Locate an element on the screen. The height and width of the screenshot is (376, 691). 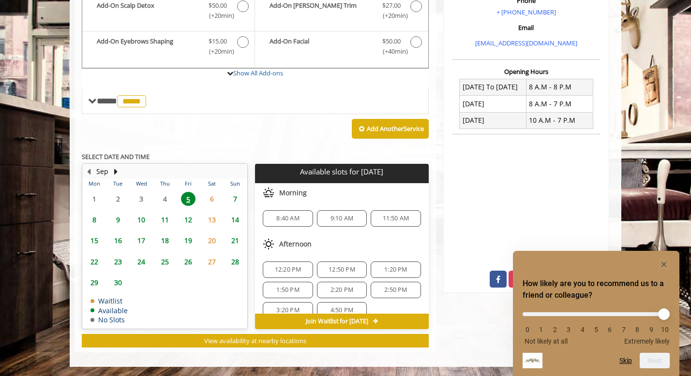
span: 25 is located at coordinates (165, 262).